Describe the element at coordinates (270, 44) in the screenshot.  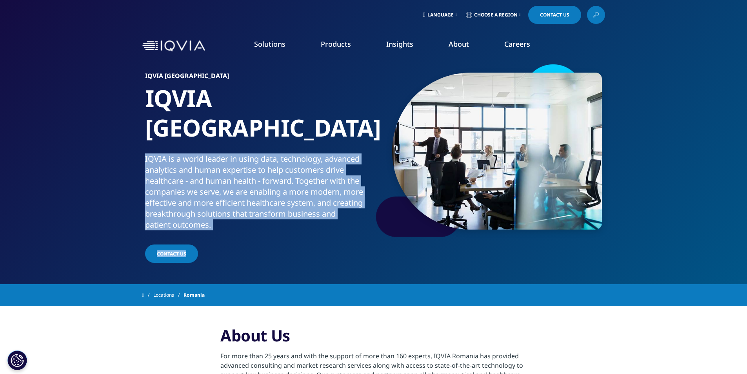
I see `a: Solutions` at that location.